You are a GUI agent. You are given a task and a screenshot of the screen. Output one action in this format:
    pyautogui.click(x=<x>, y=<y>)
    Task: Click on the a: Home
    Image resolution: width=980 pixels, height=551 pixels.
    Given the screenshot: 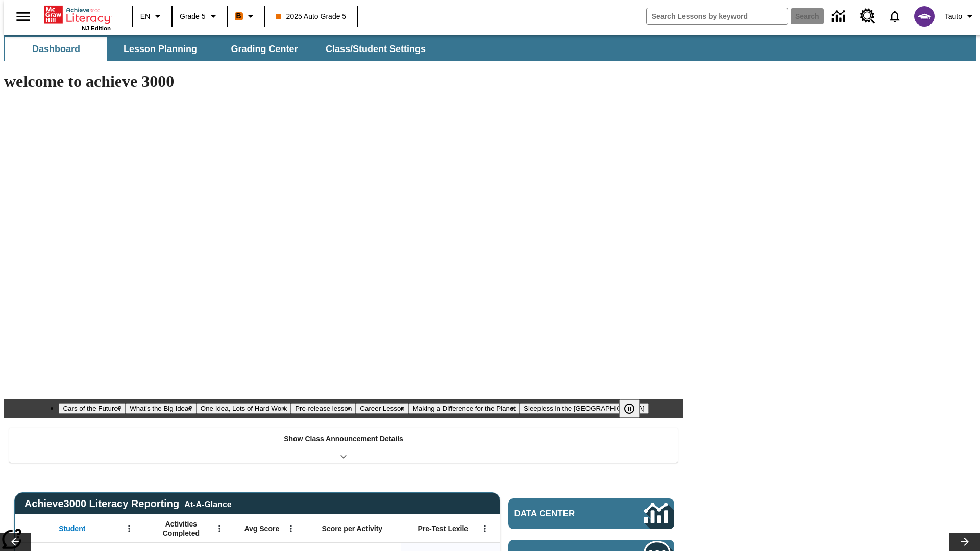 What is the action you would take?
    pyautogui.click(x=78, y=15)
    